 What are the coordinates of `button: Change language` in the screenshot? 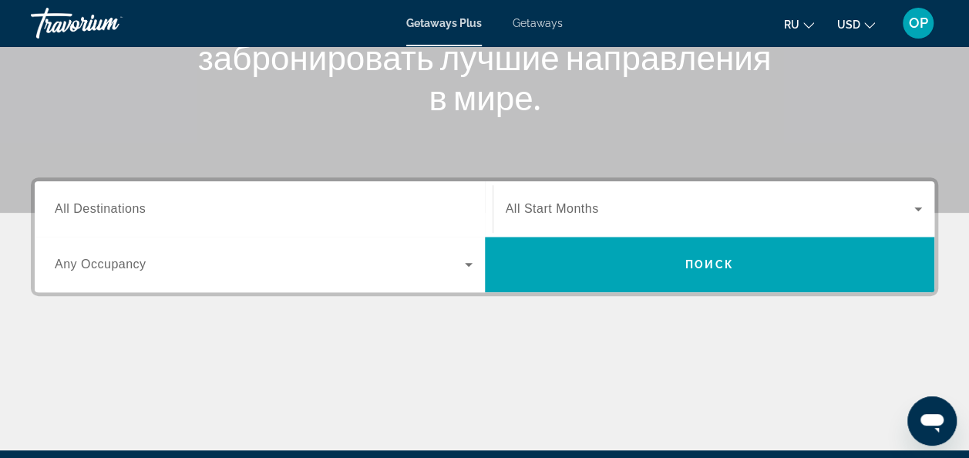 It's located at (798, 24).